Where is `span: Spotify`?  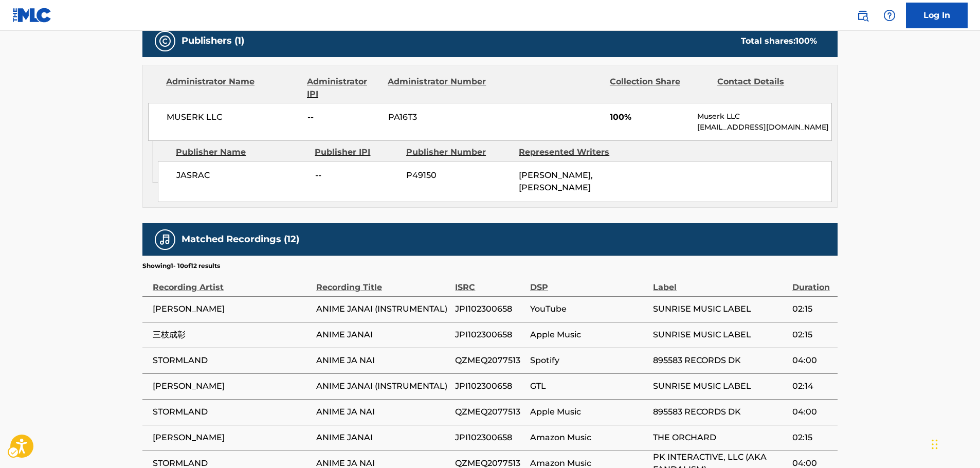
span: Spotify is located at coordinates (589, 360).